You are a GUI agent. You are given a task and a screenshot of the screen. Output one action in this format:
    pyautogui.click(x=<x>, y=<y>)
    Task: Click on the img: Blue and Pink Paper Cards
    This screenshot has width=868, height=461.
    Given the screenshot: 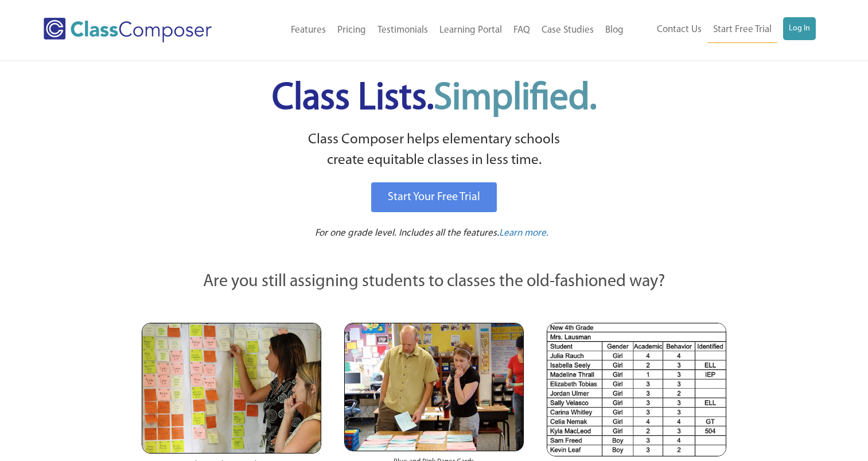 What is the action you would take?
    pyautogui.click(x=434, y=386)
    